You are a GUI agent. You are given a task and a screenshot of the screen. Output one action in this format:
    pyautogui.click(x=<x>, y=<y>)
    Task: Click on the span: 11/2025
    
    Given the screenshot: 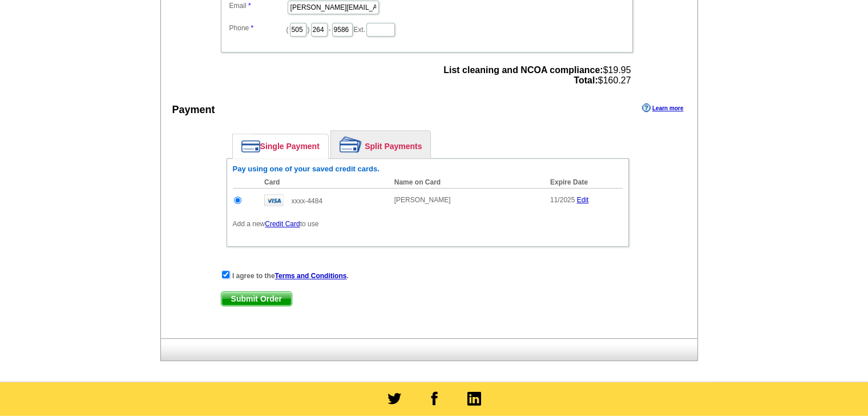 What is the action you would take?
    pyautogui.click(x=562, y=200)
    